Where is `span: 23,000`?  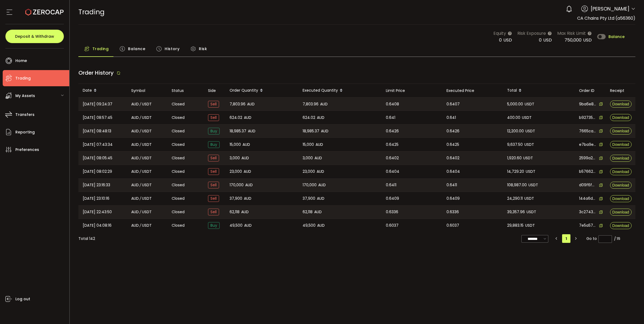 span: 23,000 is located at coordinates (309, 172).